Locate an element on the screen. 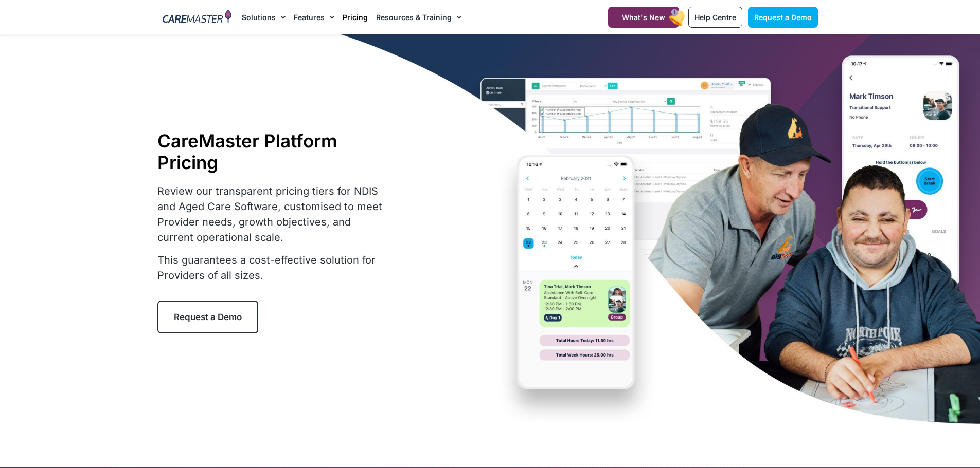 The image size is (980, 468). p: Review our transparent pricing tiers for NDIS and Aged Care Software, customised to meet Provider... is located at coordinates (273, 215).